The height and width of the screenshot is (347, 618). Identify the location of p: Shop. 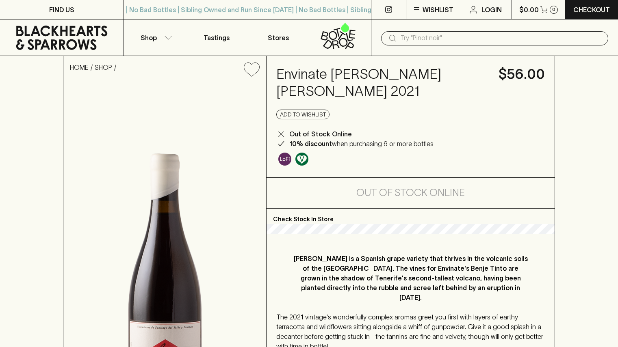
(149, 38).